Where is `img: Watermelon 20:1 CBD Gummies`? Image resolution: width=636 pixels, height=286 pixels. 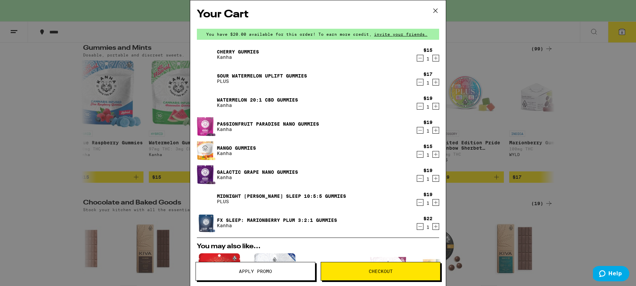 img: Watermelon 20:1 CBD Gummies is located at coordinates (206, 103).